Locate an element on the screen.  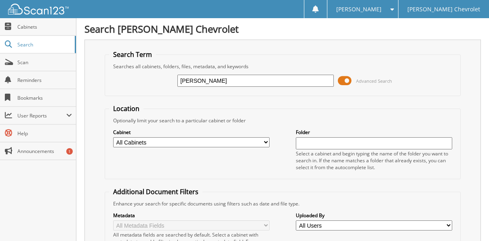
span: Bookmarks is located at coordinates (44, 98).